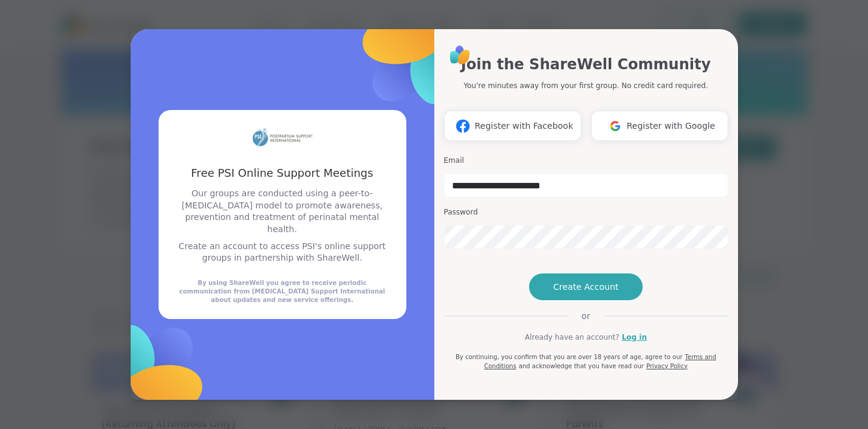 The width and height of the screenshot is (868, 429). I want to click on h3: Password, so click(586, 212).